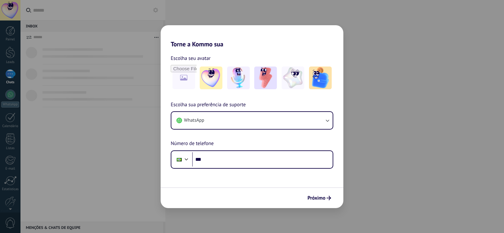 The image size is (504, 233). Describe the element at coordinates (252, 37) in the screenshot. I see `h2: Torne a Kommo sua` at that location.